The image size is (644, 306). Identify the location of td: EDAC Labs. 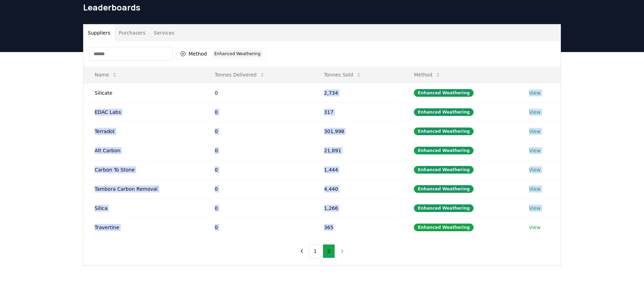
(144, 112).